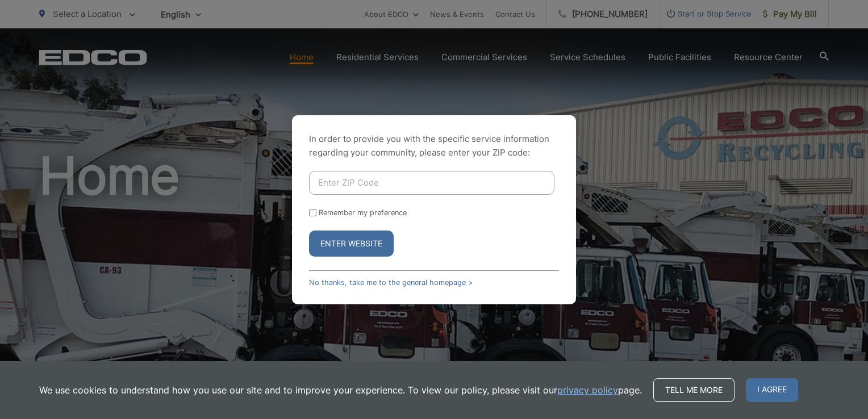 Image resolution: width=868 pixels, height=419 pixels. I want to click on span: I agree, so click(772, 390).